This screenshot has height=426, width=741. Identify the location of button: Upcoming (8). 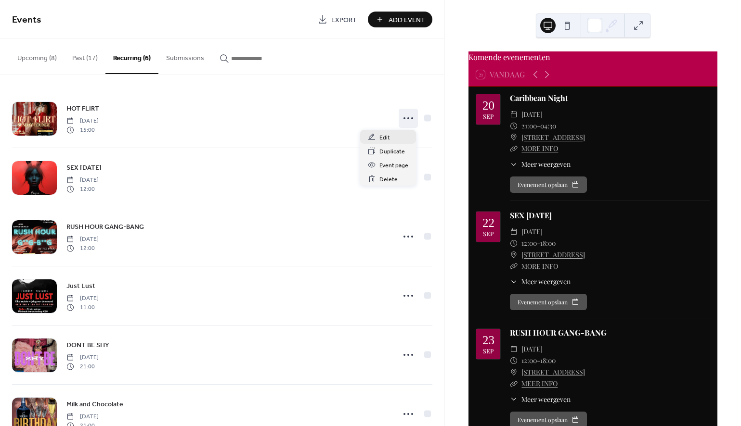
(37, 56).